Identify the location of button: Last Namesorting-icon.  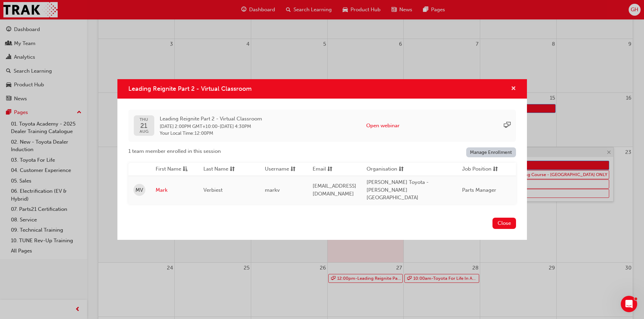
(222, 169).